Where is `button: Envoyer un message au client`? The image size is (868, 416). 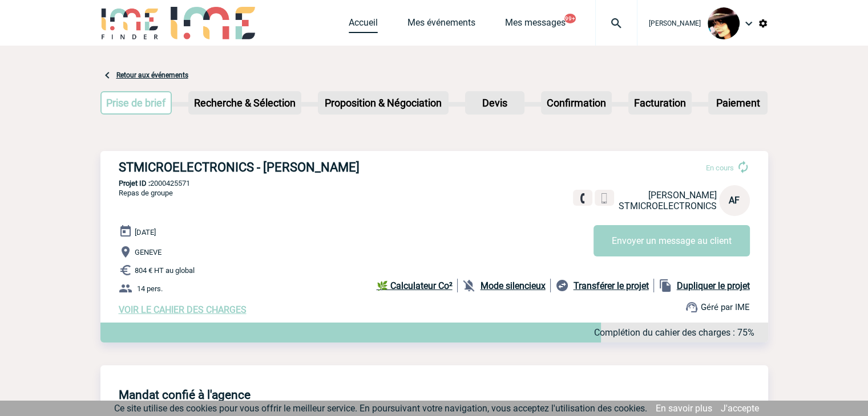
button: Envoyer un message au client is located at coordinates (671, 241).